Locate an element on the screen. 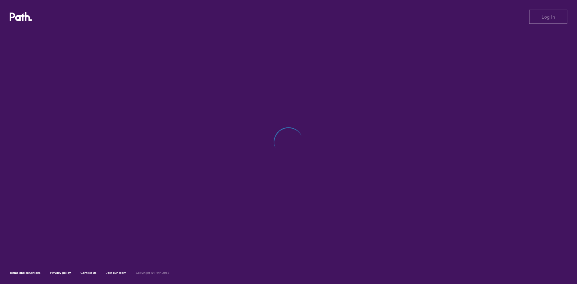  a: Terms and conditions is located at coordinates (25, 272).